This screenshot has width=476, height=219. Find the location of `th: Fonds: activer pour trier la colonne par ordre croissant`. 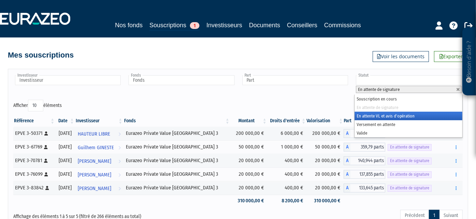

th: Fonds: activer pour trier la colonne par ordre croissant is located at coordinates (177, 121).